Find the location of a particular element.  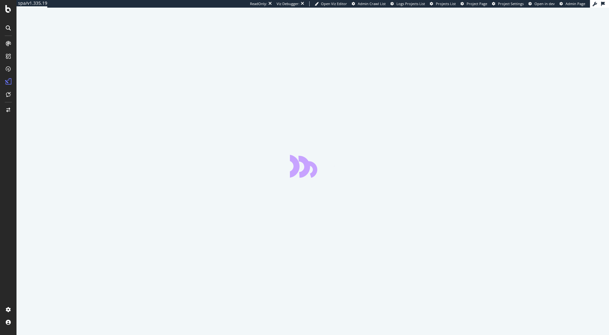

a: Open Viz Editor is located at coordinates (331, 4).